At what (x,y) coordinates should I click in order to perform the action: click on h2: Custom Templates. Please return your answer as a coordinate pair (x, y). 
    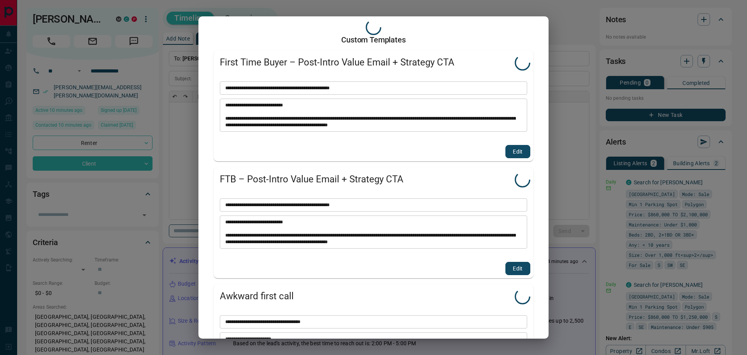
    Looking at the image, I should click on (374, 40).